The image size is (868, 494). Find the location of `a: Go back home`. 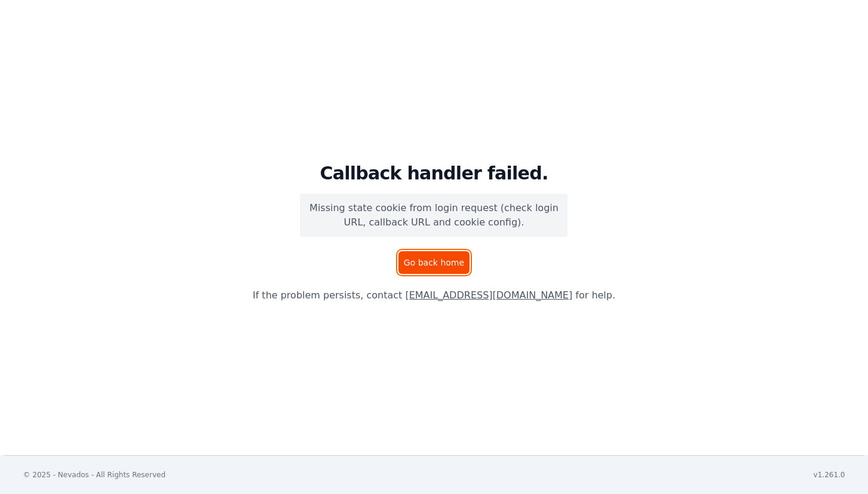

a: Go back home is located at coordinates (434, 262).